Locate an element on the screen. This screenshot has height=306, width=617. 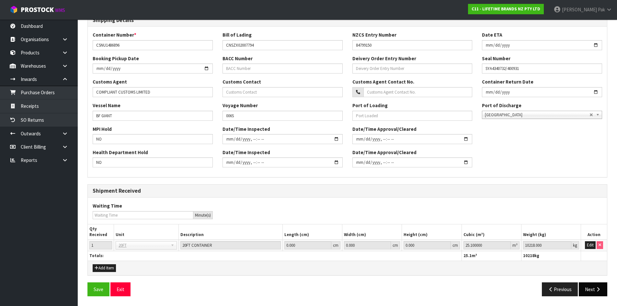
button: Save is located at coordinates (98, 289).